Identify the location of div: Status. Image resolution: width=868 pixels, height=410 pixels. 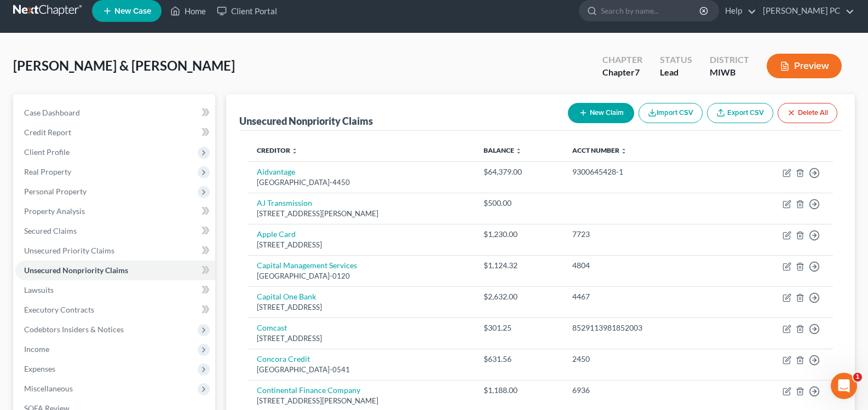
(675, 60).